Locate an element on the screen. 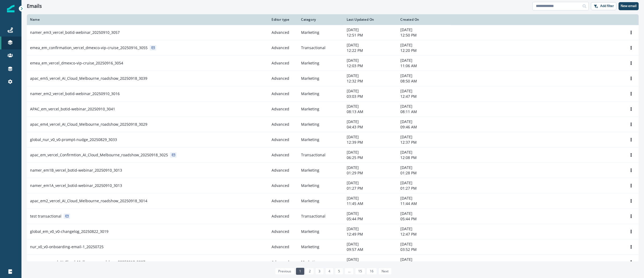 The image size is (644, 278). p: global_em_v0_v0-changelog_20250822_3019 is located at coordinates (69, 231).